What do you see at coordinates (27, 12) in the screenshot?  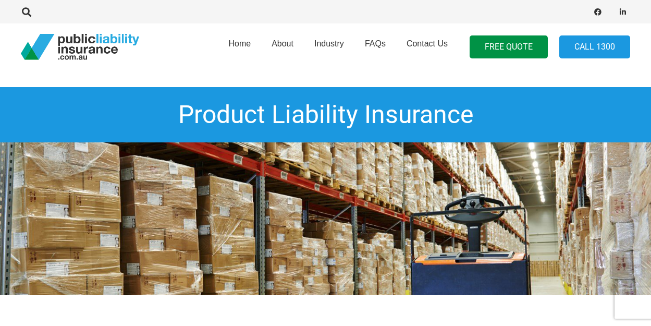 I see `a: Search` at bounding box center [27, 12].